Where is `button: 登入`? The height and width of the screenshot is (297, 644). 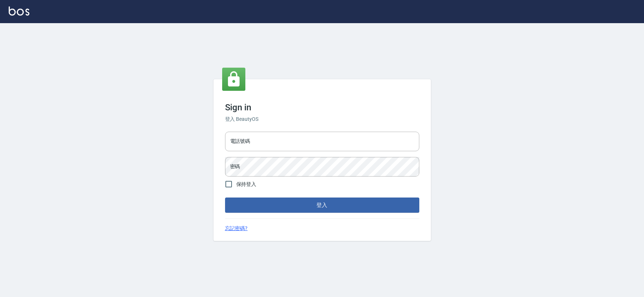
button: 登入 is located at coordinates (322, 206).